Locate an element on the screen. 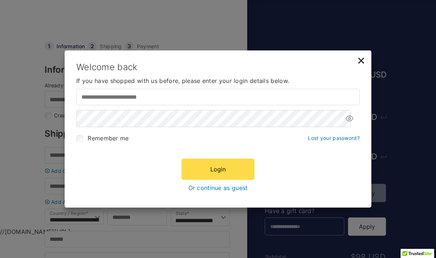 This screenshot has width=436, height=258. a: Lost your password? is located at coordinates (333, 137).